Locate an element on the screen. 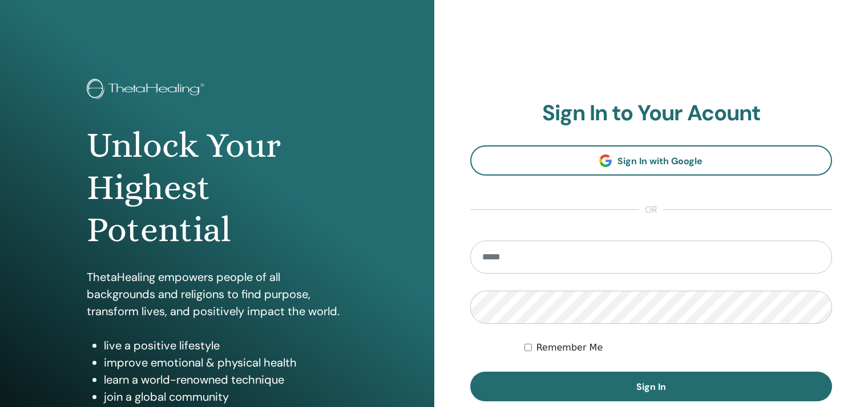 The height and width of the screenshot is (407, 868). span: or is located at coordinates (652, 210).